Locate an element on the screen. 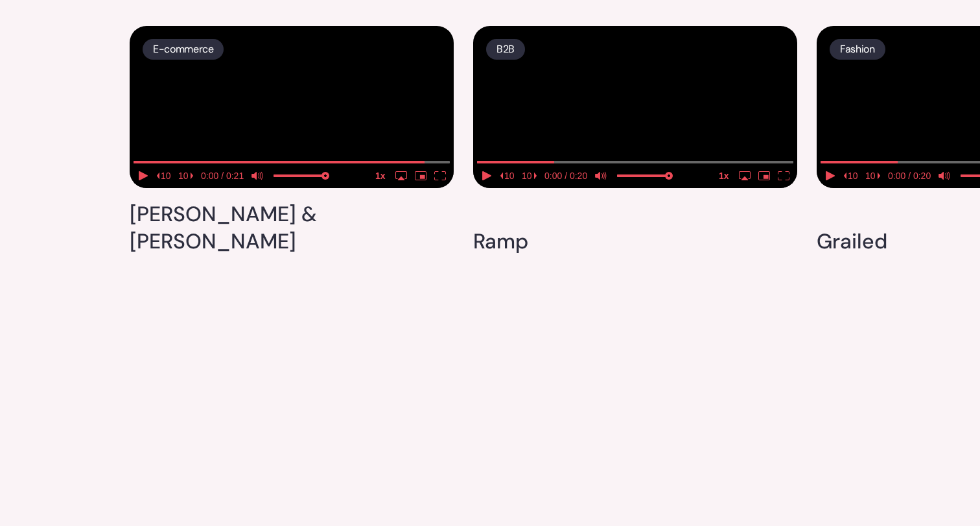 The height and width of the screenshot is (526, 980). p: E-commerce is located at coordinates (183, 49).